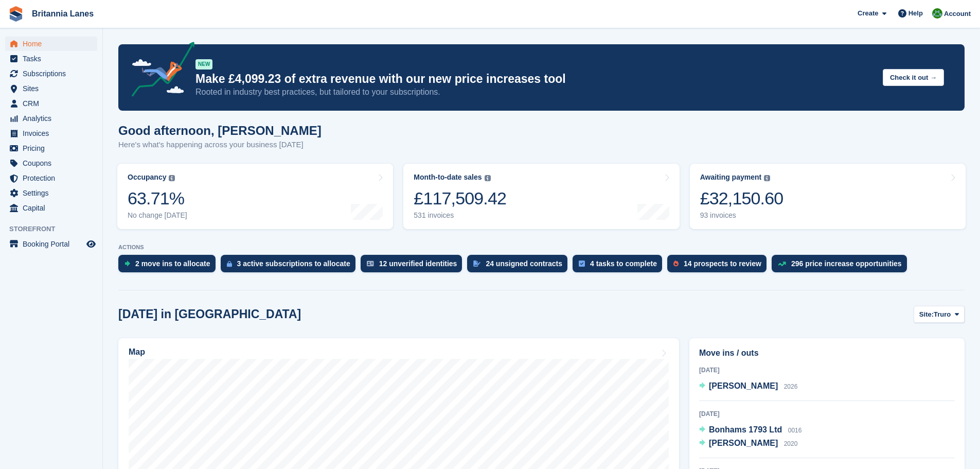  Describe the element at coordinates (54, 178) in the screenshot. I see `span: Protection` at that location.